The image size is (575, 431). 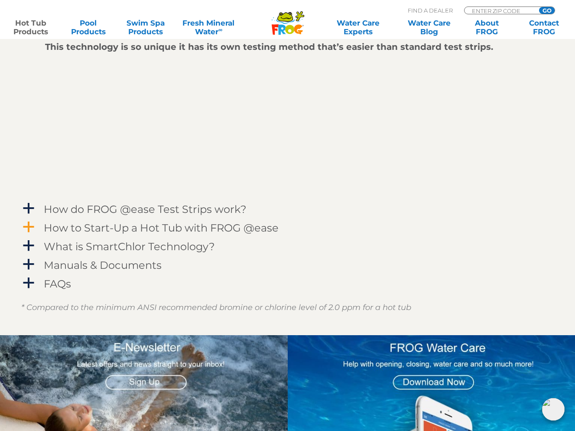 What do you see at coordinates (487, 27) in the screenshot?
I see `a: AboutFROG` at bounding box center [487, 27].